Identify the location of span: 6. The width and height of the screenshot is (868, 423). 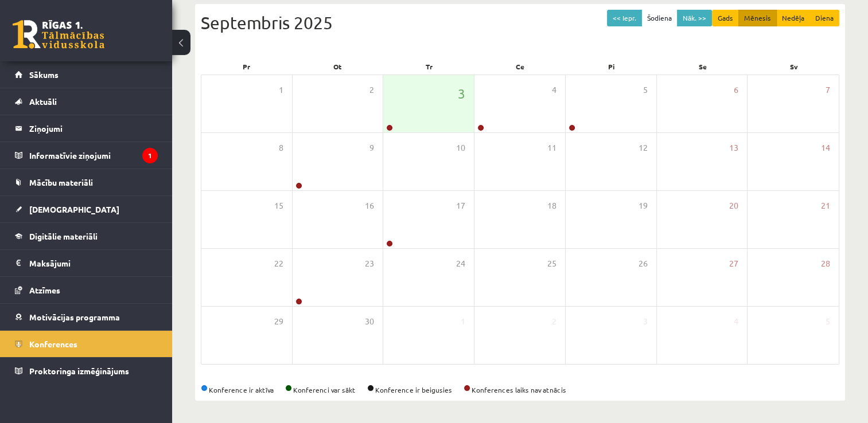
(736, 90).